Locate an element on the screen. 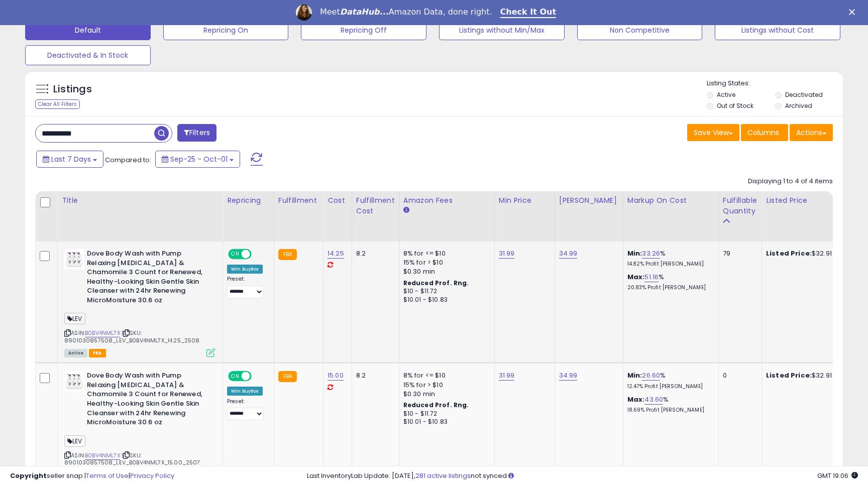 This screenshot has height=486, width=868. button: Listings without Cost is located at coordinates (777, 30).